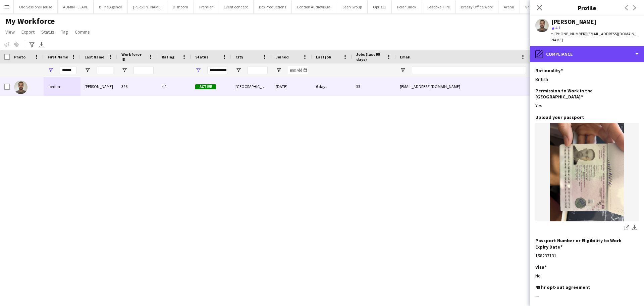 The width and height of the screenshot is (644, 306). Describe the element at coordinates (58, 57) in the screenshot. I see `span: First Name` at that location.